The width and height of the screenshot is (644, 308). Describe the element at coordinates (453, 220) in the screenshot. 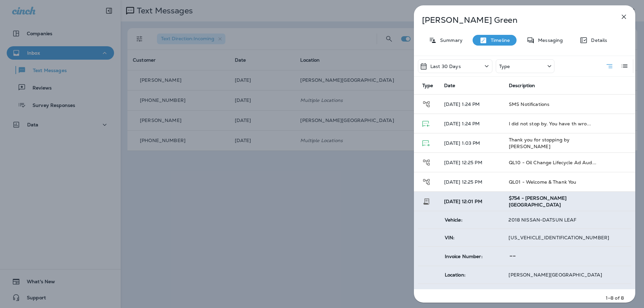

I see `span: Vehicle:` at that location.